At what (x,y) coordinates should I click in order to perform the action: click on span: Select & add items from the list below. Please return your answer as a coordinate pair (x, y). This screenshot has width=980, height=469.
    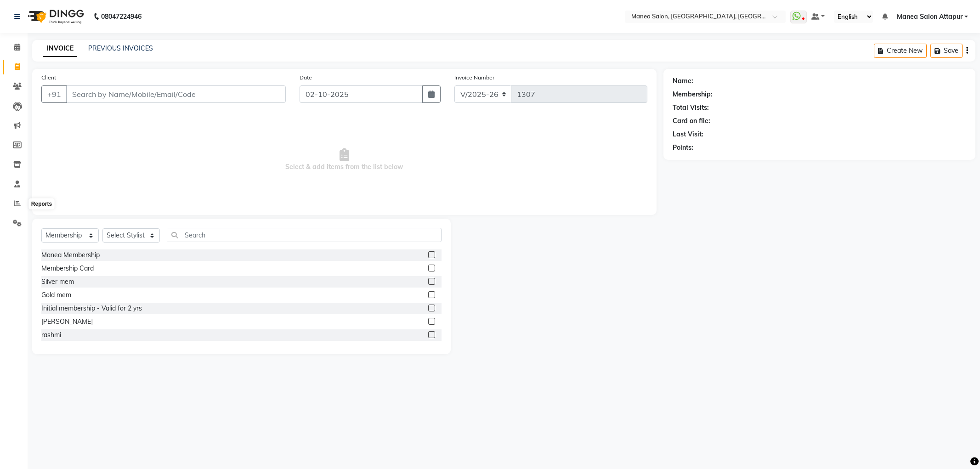
    Looking at the image, I should click on (344, 160).